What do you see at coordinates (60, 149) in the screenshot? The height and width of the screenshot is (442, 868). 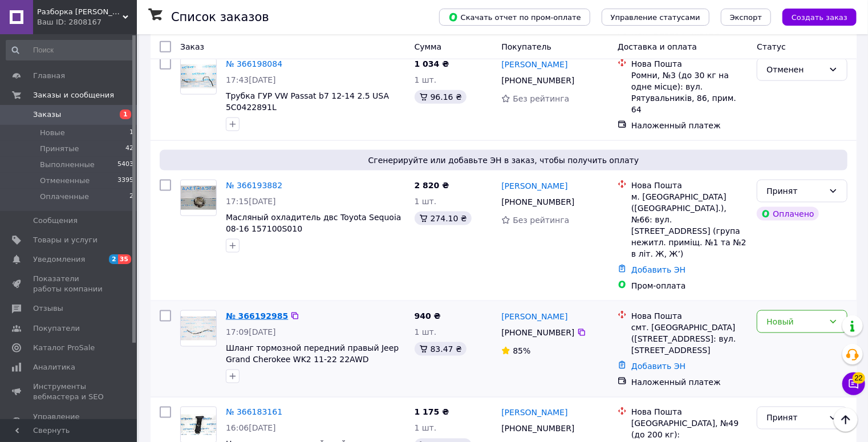 I see `span: Принятые` at bounding box center [60, 149].